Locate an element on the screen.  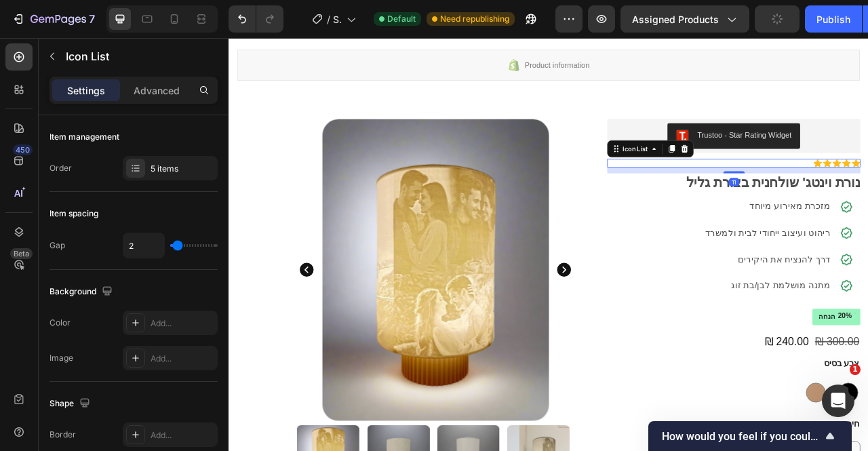
span: Assigned Products is located at coordinates (676, 19).